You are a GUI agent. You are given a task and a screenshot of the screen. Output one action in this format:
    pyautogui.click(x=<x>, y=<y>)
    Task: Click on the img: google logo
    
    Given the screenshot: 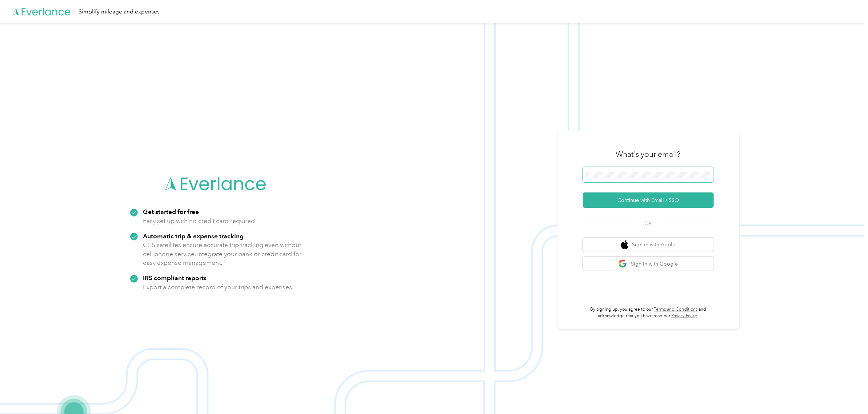 What is the action you would take?
    pyautogui.click(x=623, y=263)
    